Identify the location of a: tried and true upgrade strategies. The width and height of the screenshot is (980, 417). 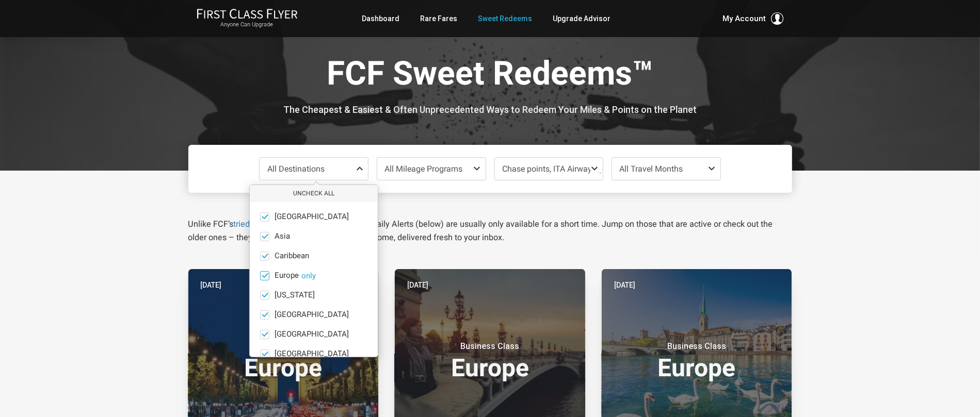
(294, 223).